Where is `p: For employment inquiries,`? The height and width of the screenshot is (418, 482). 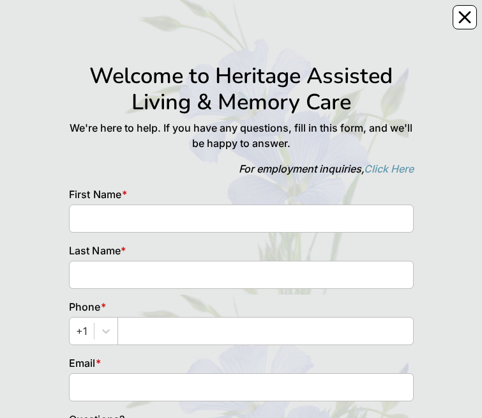
p: For employment inquiries, is located at coordinates (241, 169).